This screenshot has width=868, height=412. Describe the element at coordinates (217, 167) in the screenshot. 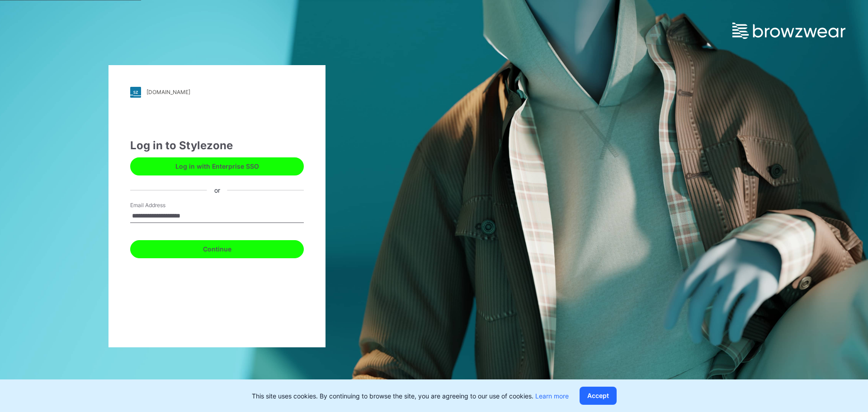

I see `button: Log in with Enterprise SSO` at that location.